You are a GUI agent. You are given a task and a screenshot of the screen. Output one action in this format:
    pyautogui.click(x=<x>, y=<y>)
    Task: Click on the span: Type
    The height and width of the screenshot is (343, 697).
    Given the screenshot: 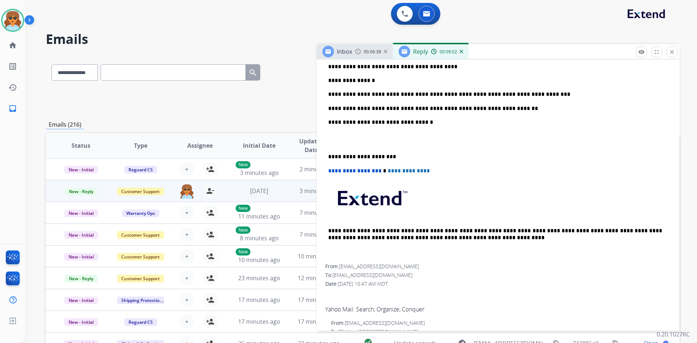 What is the action you would take?
    pyautogui.click(x=140, y=146)
    